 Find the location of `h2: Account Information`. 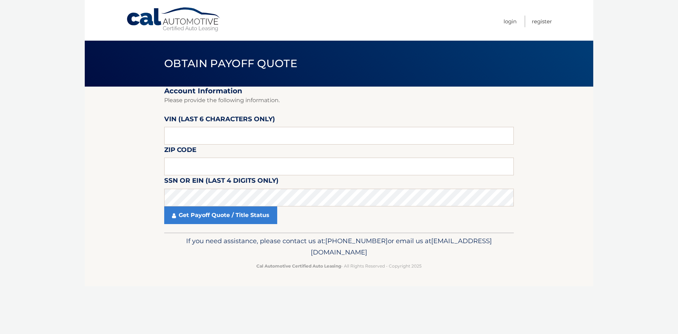

h2: Account Information is located at coordinates (339, 91).